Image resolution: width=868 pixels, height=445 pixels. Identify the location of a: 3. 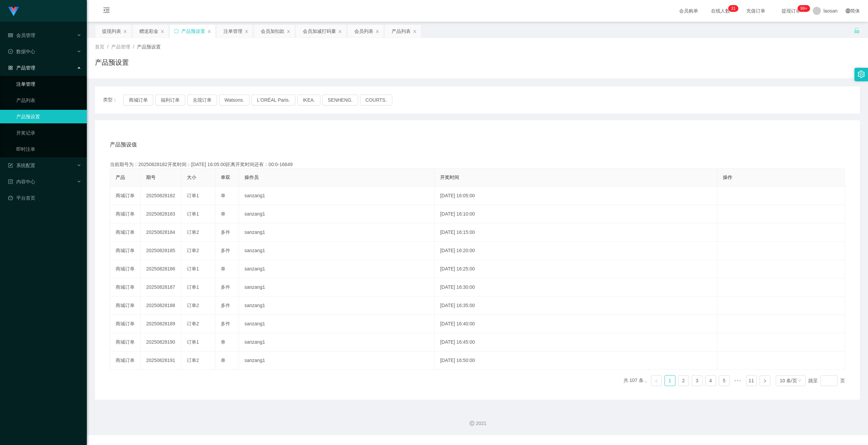
(697, 381).